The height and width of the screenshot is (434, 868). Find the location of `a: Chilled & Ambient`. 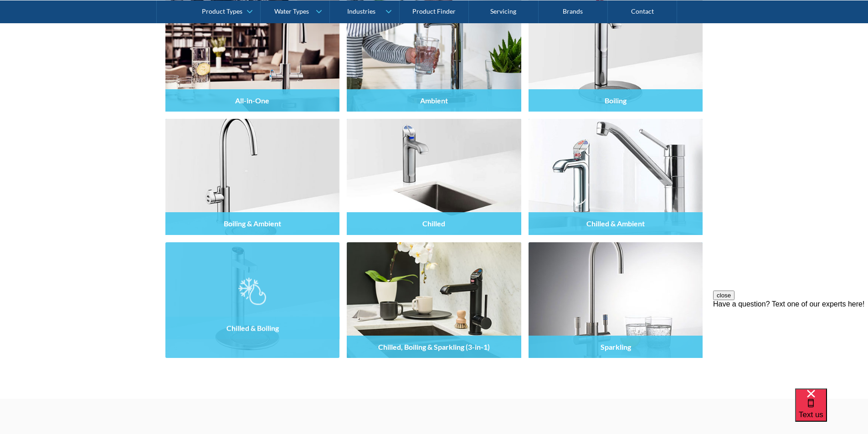

a: Chilled & Ambient is located at coordinates (615, 177).